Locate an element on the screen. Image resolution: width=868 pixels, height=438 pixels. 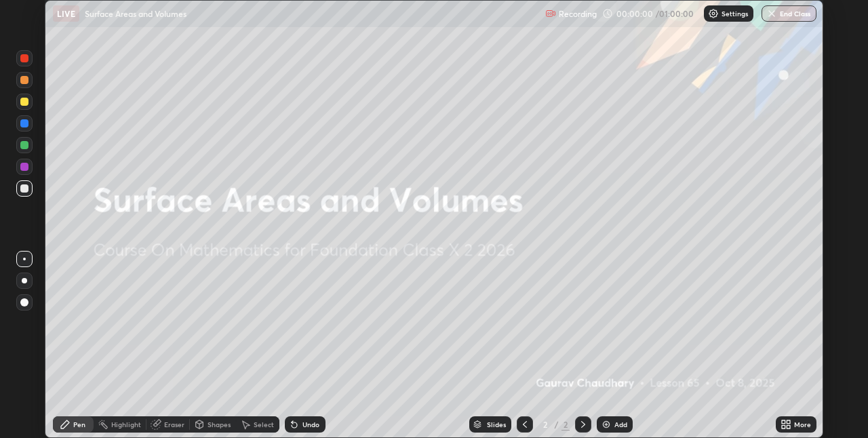
p: Settings is located at coordinates (734, 14).